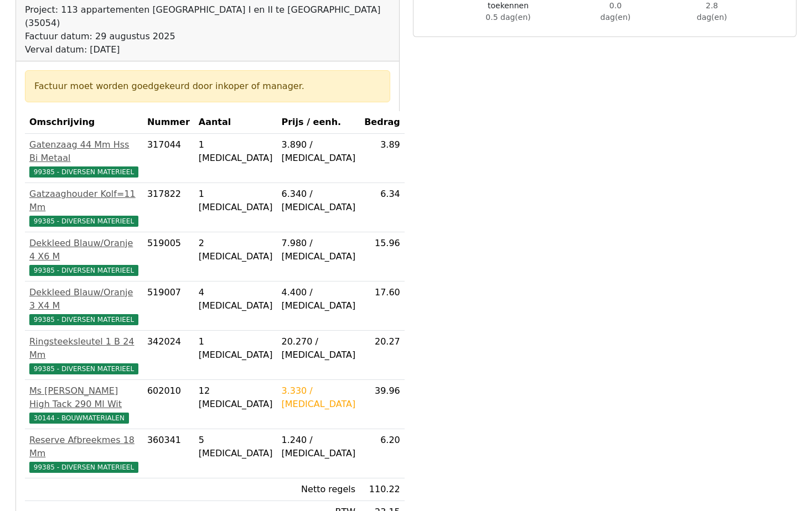 The height and width of the screenshot is (511, 812). Describe the element at coordinates (382, 405) in the screenshot. I see `td: 39.96` at that location.